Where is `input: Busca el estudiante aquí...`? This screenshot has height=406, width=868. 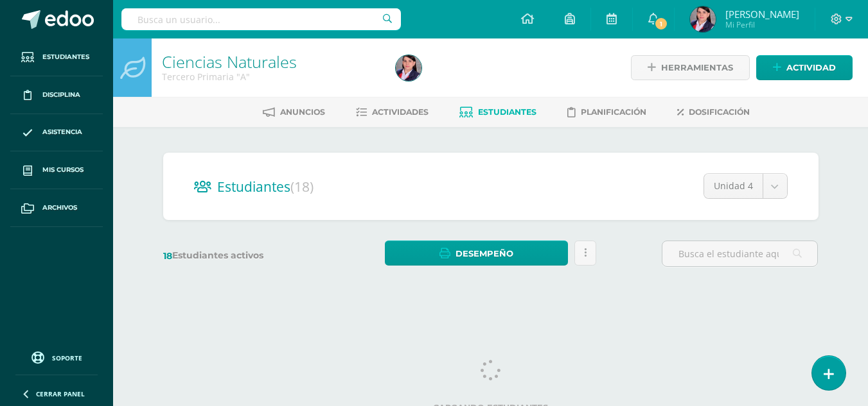 input: Busca el estudiante aquí... is located at coordinates (739, 253).